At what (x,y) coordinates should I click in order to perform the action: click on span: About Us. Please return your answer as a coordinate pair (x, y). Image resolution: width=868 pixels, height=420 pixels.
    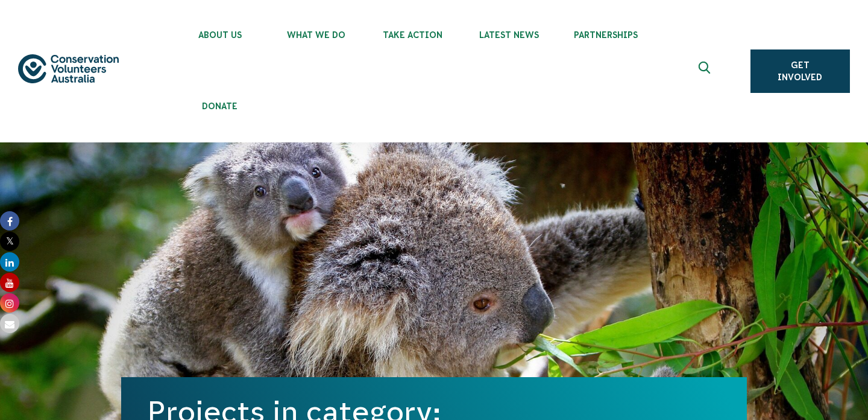
    Looking at the image, I should click on (220, 35).